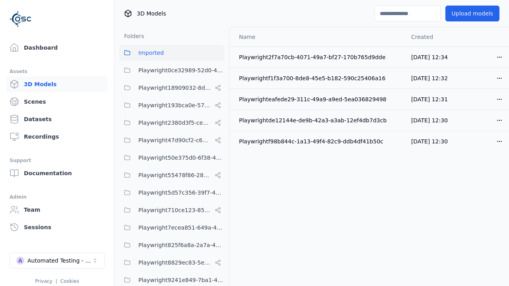 The width and height of the screenshot is (509, 286). What do you see at coordinates (21, 19) in the screenshot?
I see `img: Logo` at bounding box center [21, 19].